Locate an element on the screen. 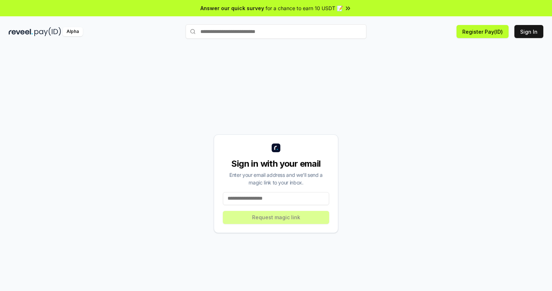 The width and height of the screenshot is (552, 291). span: Answer our quick survey is located at coordinates (232, 8).